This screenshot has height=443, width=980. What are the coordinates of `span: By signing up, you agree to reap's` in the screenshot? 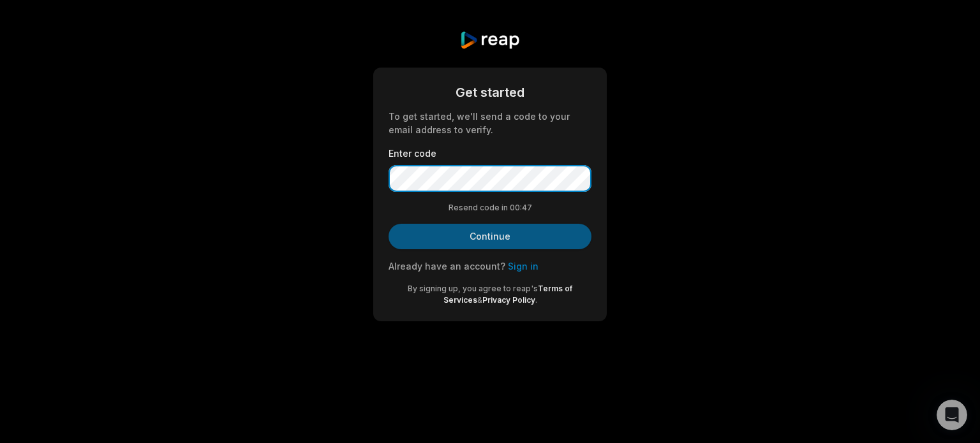 It's located at (472, 288).